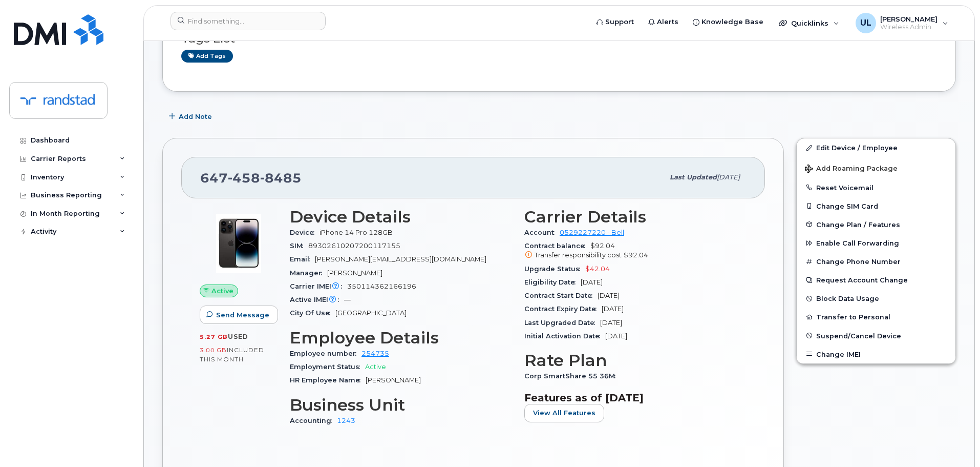 Image resolution: width=980 pixels, height=467 pixels. I want to click on span: 5.27 GB, so click(213, 336).